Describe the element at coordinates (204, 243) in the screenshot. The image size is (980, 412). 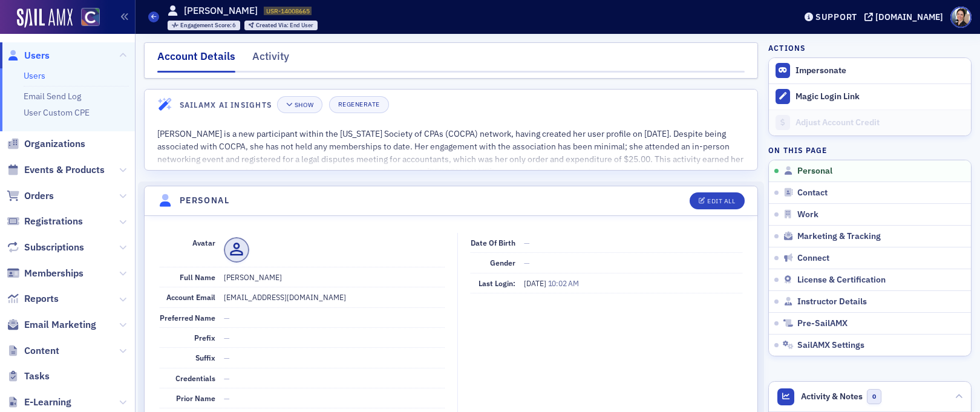
I see `span: Avatar` at that location.